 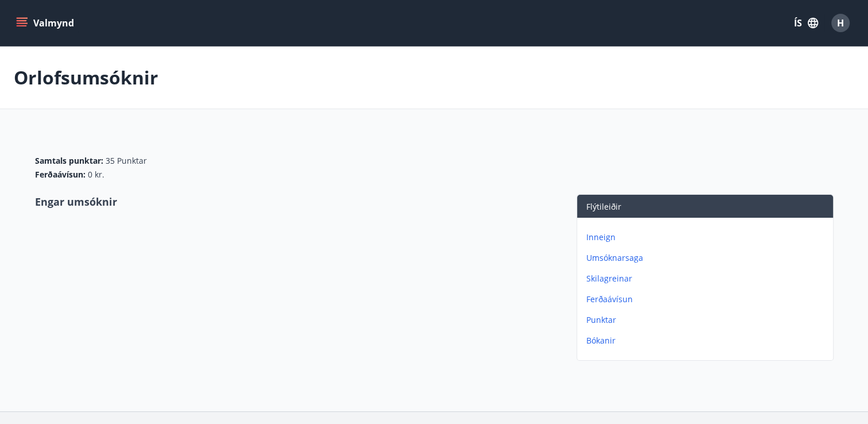 I want to click on span: 0 kr., so click(x=96, y=175).